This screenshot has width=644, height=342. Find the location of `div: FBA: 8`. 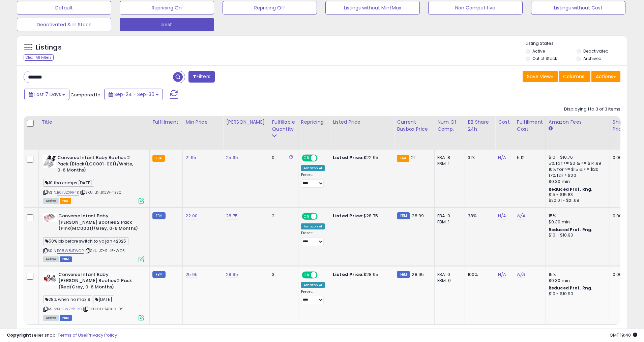

div: FBA: 8 is located at coordinates (448, 158).